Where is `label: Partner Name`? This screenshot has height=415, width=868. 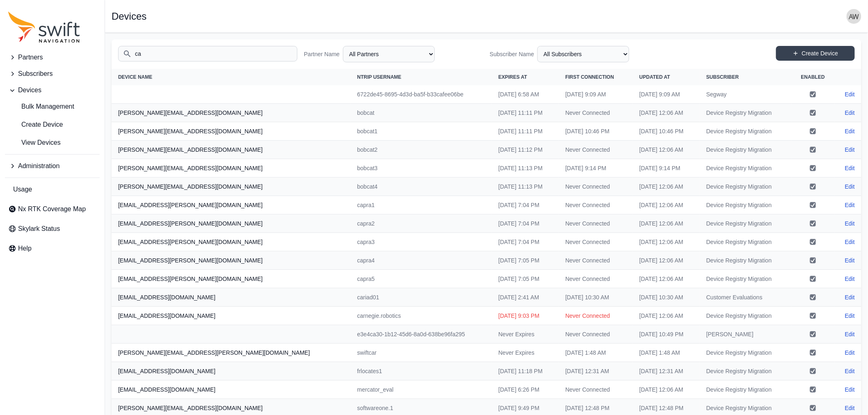
label: Partner Name is located at coordinates (321, 54).